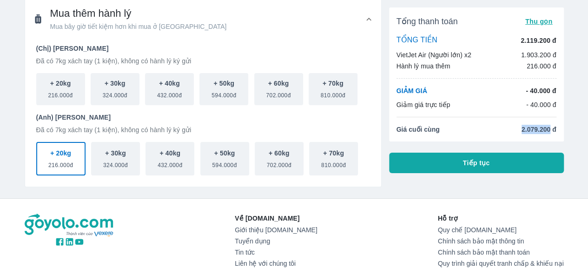  I want to click on button: Thu gọn, so click(539, 21).